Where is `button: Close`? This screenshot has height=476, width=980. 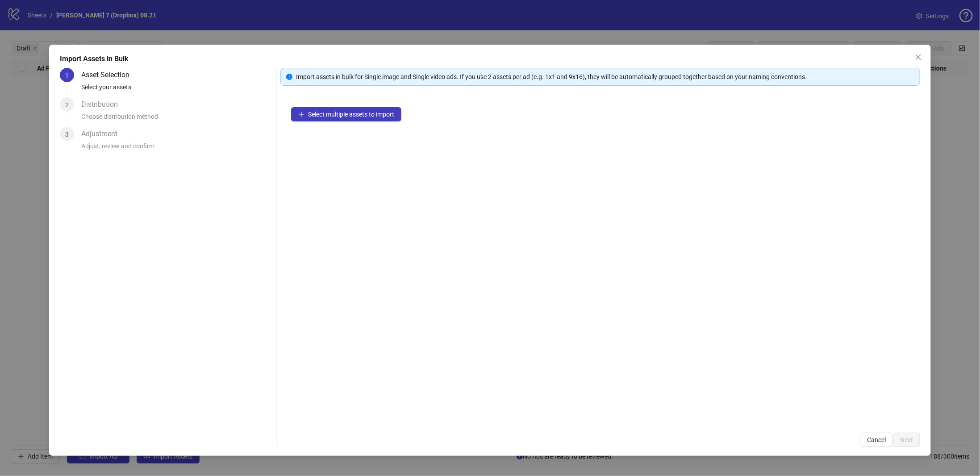
button: Close is located at coordinates (919, 57).